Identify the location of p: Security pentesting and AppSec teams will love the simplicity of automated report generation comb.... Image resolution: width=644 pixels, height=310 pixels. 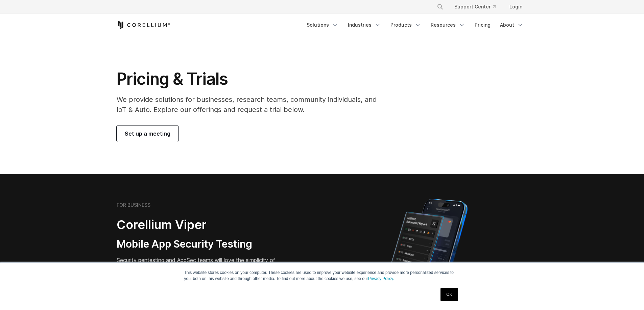
(203, 268).